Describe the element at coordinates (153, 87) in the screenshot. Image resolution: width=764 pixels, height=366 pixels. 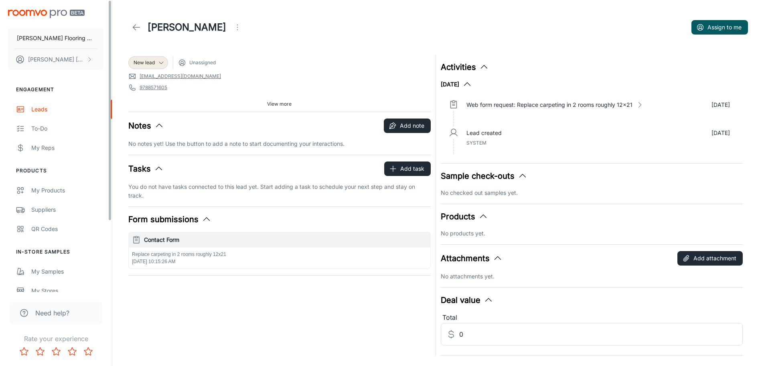
I see `a: 9788571605` at that location.